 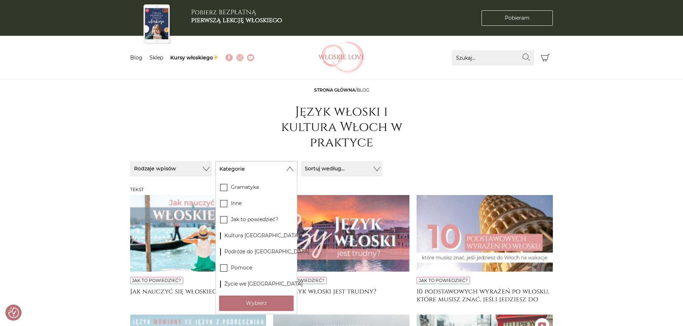 What do you see at coordinates (198, 295) in the screenshot?
I see `a: Jak nauczyć się włoskiego? 5 metod` at bounding box center [198, 295].